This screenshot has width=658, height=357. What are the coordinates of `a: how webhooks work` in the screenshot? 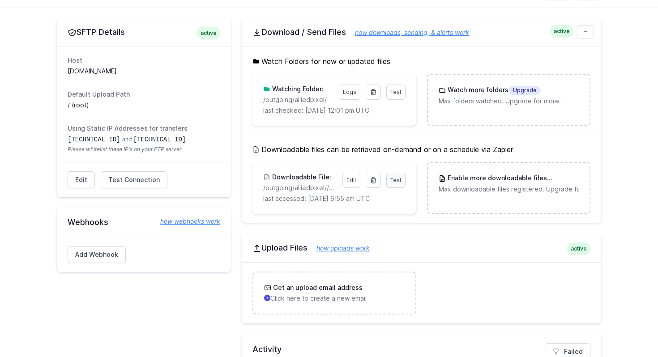 It's located at (186, 221).